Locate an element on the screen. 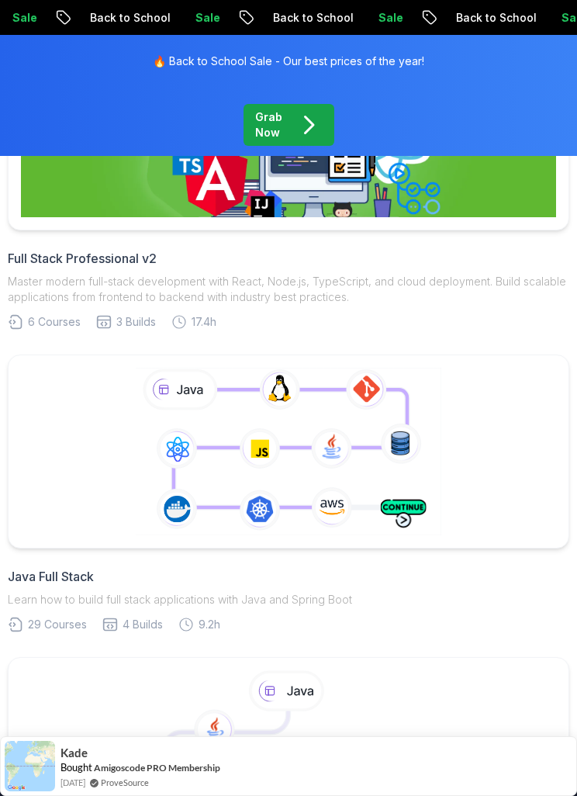 The image size is (577, 796). span: 4 Builds is located at coordinates (143, 625).